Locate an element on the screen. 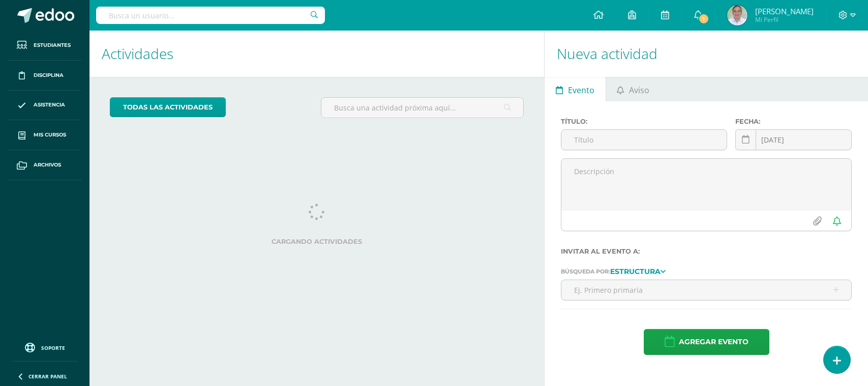  span: Disciplina is located at coordinates (48, 76).